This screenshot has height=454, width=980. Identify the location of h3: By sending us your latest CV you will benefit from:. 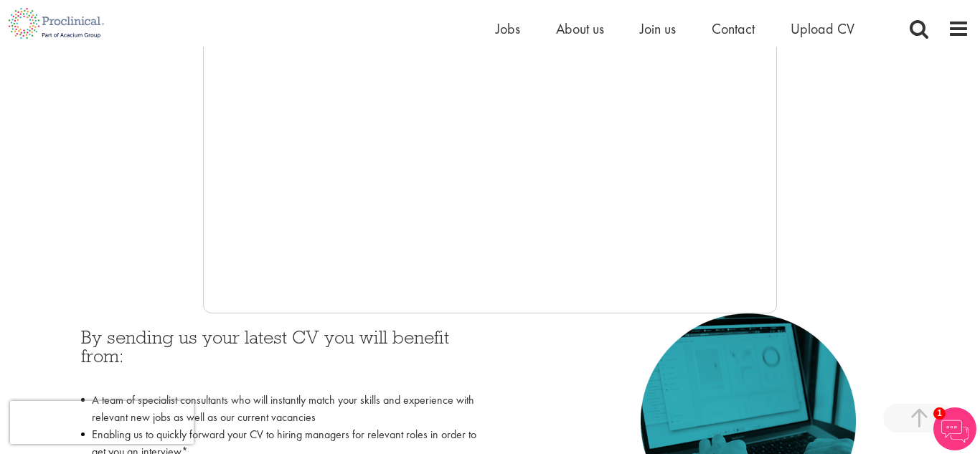
(280, 356).